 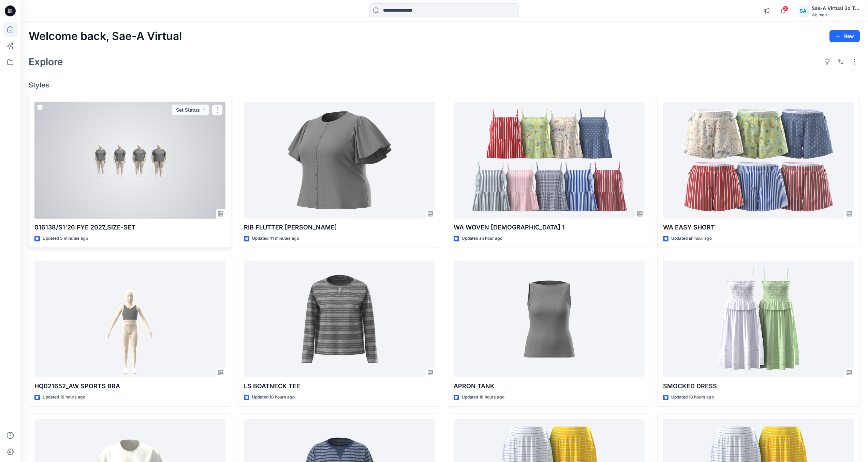 What do you see at coordinates (444, 85) in the screenshot?
I see `h4: Styles` at bounding box center [444, 85].